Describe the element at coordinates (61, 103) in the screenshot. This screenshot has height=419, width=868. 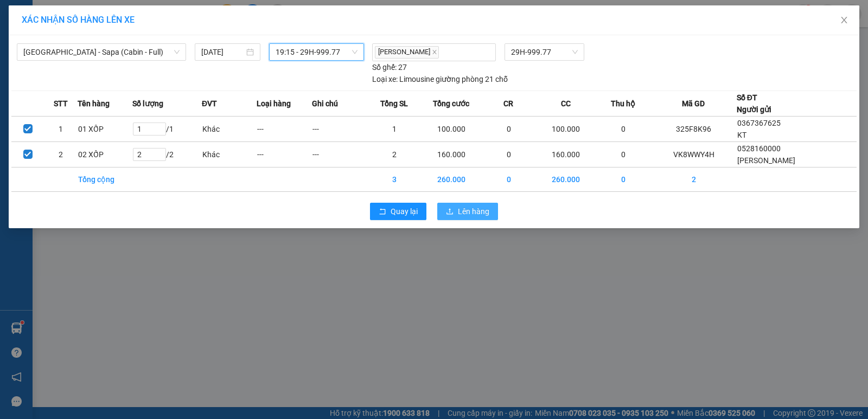
I see `span: STT` at that location.